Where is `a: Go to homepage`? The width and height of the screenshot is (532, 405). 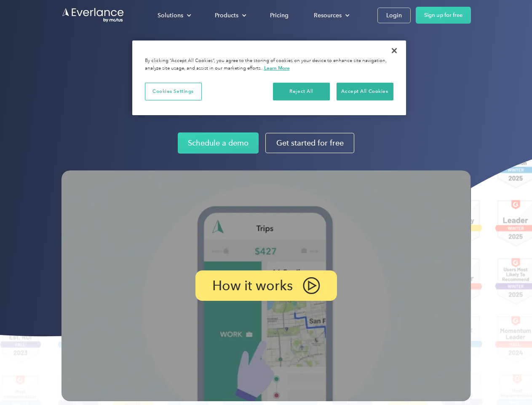
a: Go to homepage is located at coordinates (93, 15).